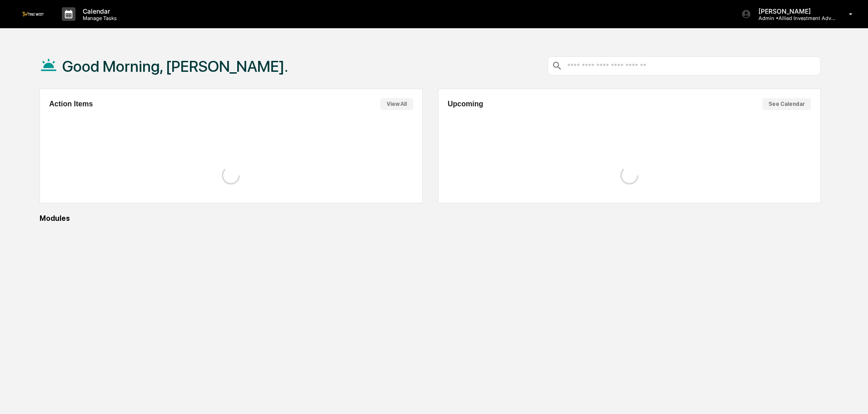  What do you see at coordinates (787, 104) in the screenshot?
I see `button: See Calendar` at bounding box center [787, 104].